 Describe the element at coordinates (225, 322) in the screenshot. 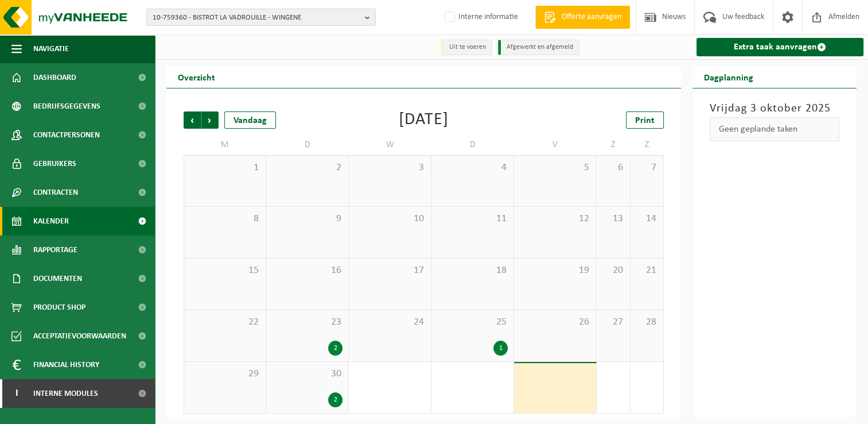

I see `span: 22` at that location.